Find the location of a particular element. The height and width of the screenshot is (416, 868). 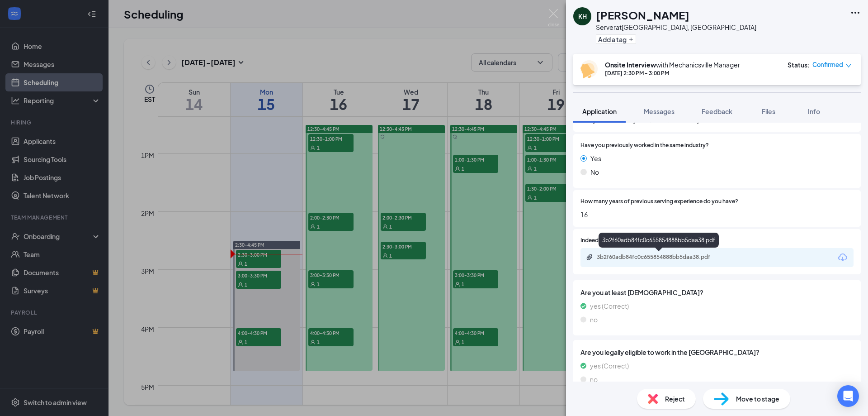

svg: Ellipses is located at coordinates (856, 12).